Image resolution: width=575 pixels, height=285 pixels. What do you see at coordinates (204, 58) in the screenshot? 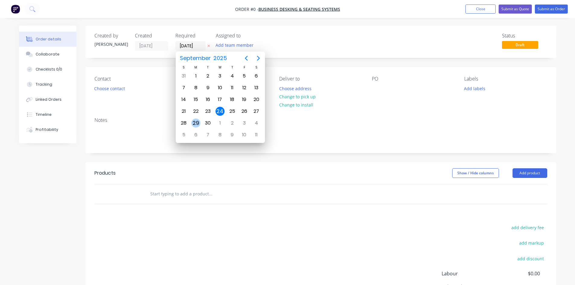
I see `button: September2025` at bounding box center [204, 58].